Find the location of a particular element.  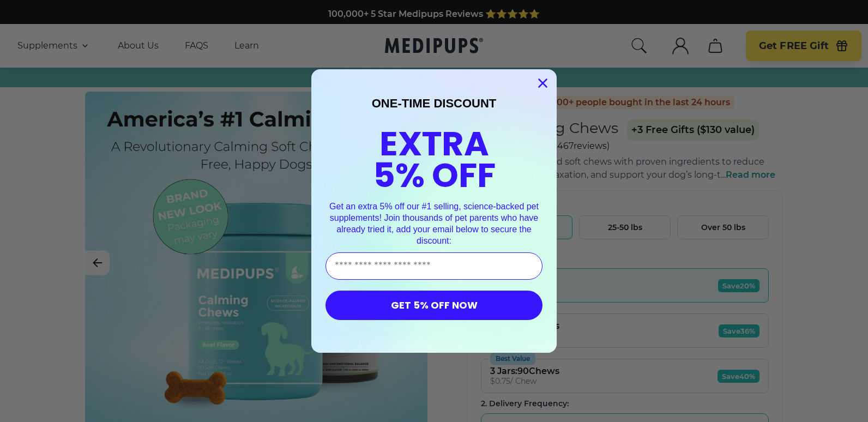

span: Get an extra 5% off our #1 selling, science-backed pet supplements! Join thousands of pet parents... is located at coordinates (434, 223).